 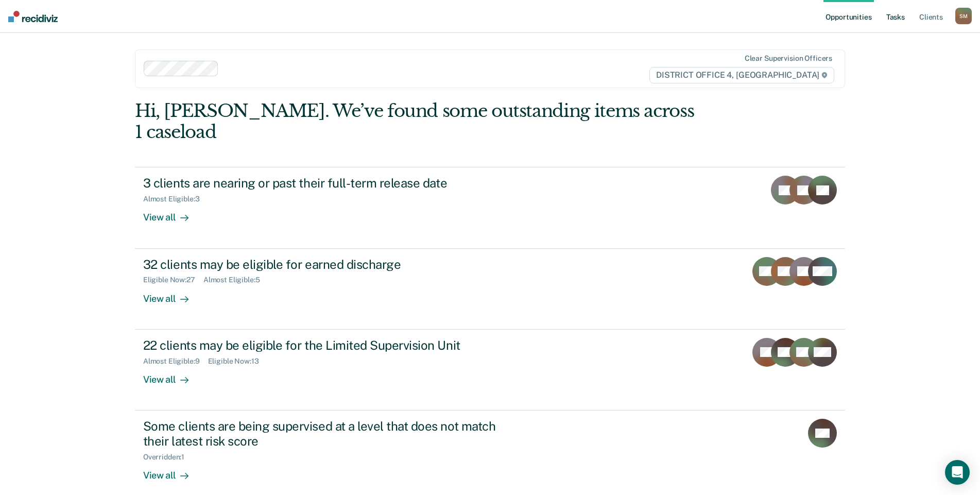 What do you see at coordinates (237, 361) in the screenshot?
I see `div: Eligible Now : 13` at bounding box center [237, 361].